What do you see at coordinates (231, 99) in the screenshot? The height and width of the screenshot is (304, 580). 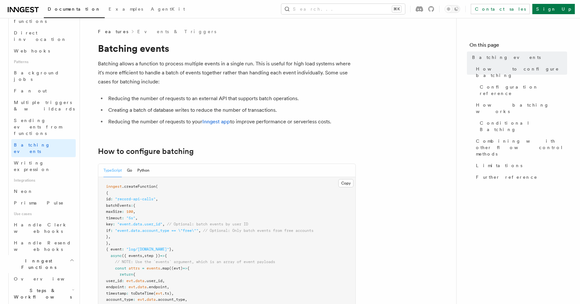 I see `li: Reducing the number of requests to an external API that supports batch operations.` at bounding box center [231, 99].